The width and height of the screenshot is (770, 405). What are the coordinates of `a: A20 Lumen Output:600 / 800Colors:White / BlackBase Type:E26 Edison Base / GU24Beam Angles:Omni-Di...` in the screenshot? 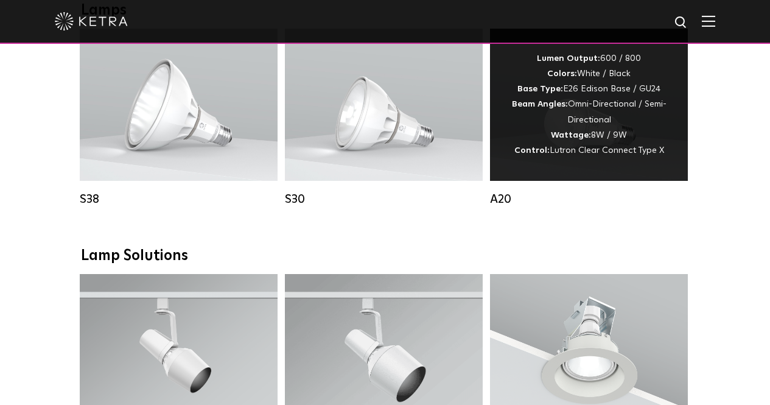 It's located at (589, 118).